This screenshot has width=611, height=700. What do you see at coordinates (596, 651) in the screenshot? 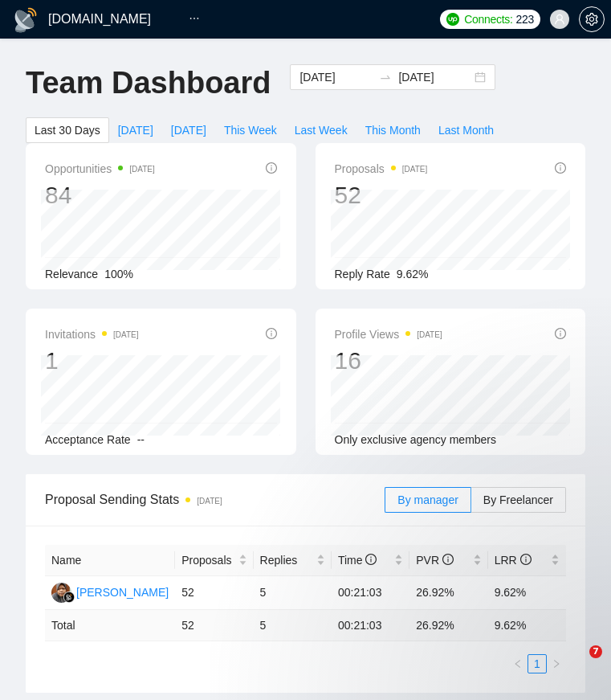
I see `span: 7` at bounding box center [596, 651].